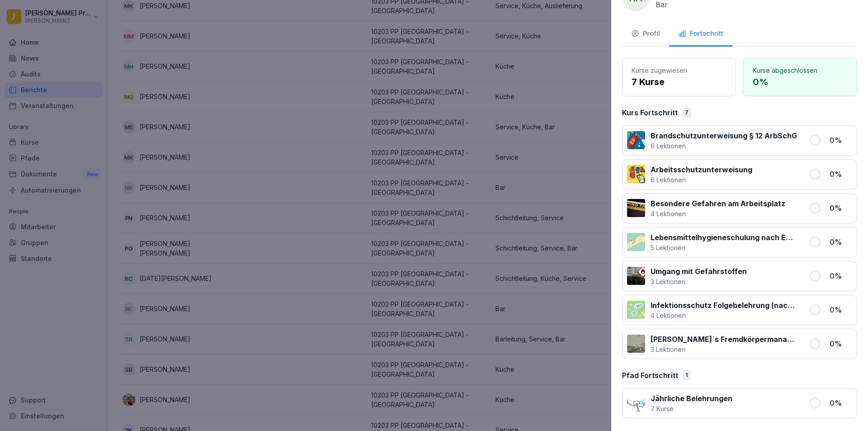 The width and height of the screenshot is (868, 431). I want to click on p: Kurse zugewiesen, so click(679, 70).